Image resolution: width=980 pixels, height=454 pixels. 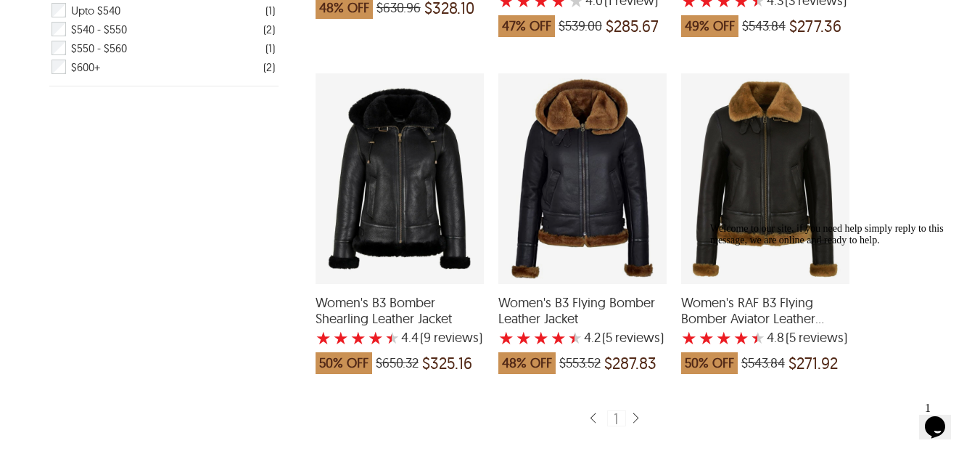 What do you see at coordinates (136, 17) in the screenshot?
I see `div: Welcome to our site, if you need help simply reply to this message, we are online and ready to help.` at bounding box center [136, 17].